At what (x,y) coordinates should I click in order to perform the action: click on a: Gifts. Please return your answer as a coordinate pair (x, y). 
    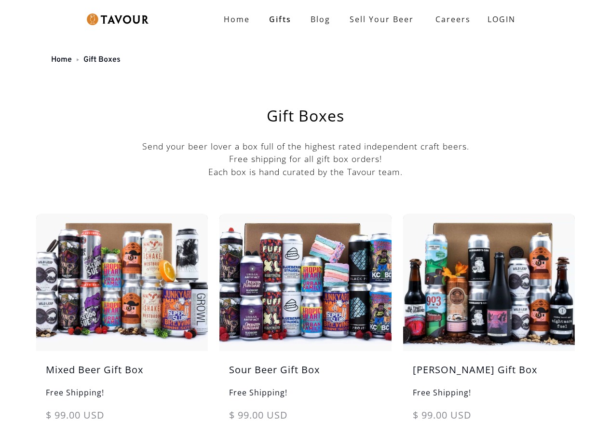
    Looking at the image, I should click on (280, 19).